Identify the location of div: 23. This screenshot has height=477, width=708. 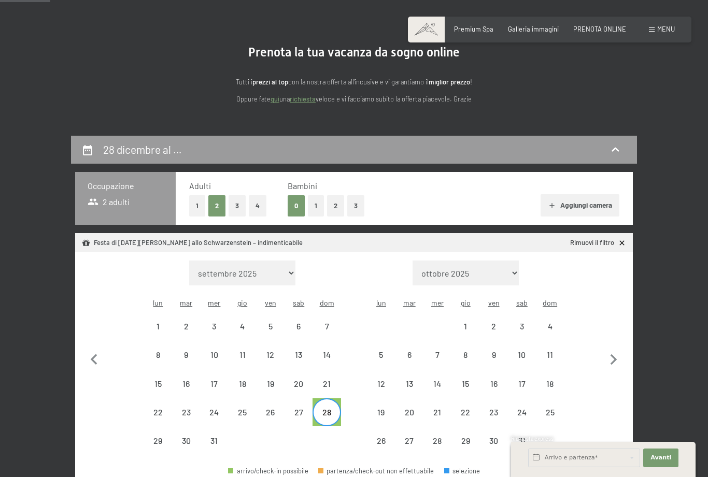
(186, 421).